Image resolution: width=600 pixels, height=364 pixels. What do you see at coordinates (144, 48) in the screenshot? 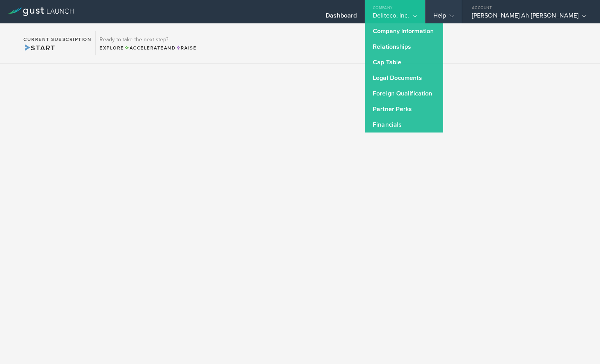
I see `span: Accelerate` at bounding box center [144, 48].